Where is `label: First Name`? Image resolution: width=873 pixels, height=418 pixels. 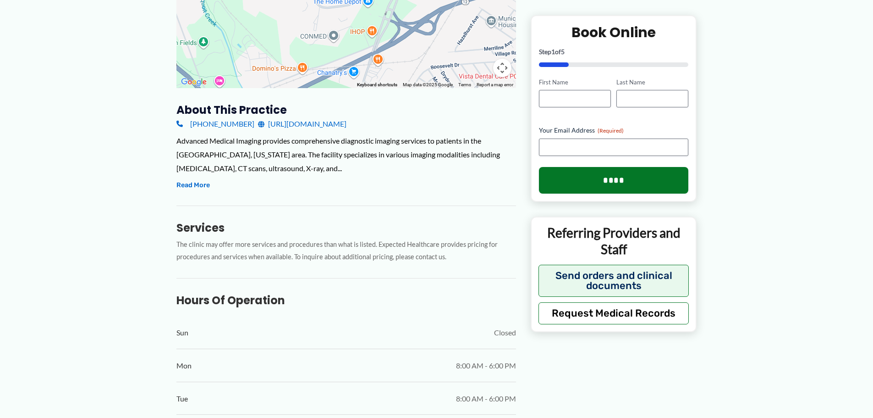
label: First Name is located at coordinates (575, 82).